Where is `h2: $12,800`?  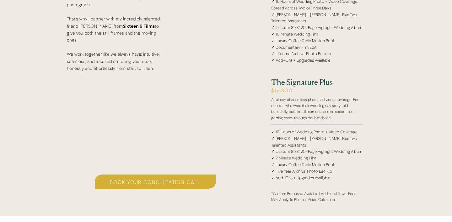
h2: $12,800 is located at coordinates (306, 94).